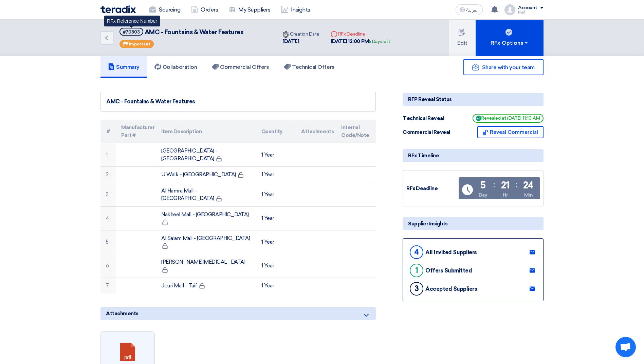 The image size is (644, 364). What do you see at coordinates (428, 118) in the screenshot?
I see `div: Technical Reveal` at bounding box center [428, 118].